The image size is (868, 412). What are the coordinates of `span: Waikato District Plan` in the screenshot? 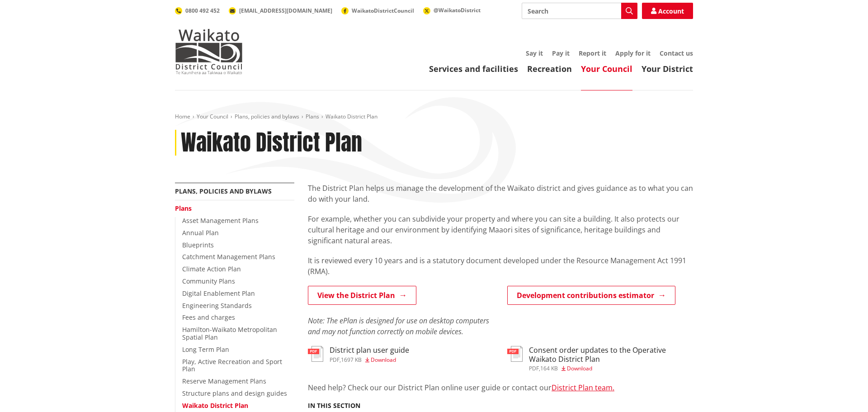 It's located at (351, 116).